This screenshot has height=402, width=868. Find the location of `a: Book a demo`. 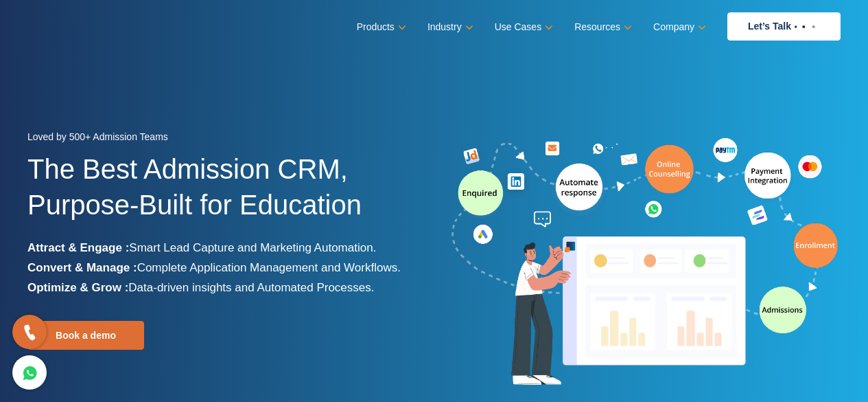

a: Book a demo is located at coordinates (86, 335).